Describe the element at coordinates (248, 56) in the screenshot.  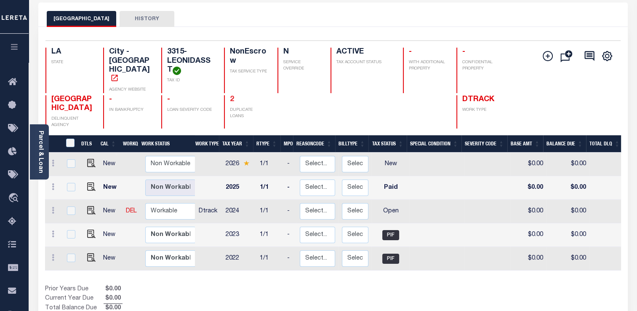
I see `h4: NonEscrow` at that location.